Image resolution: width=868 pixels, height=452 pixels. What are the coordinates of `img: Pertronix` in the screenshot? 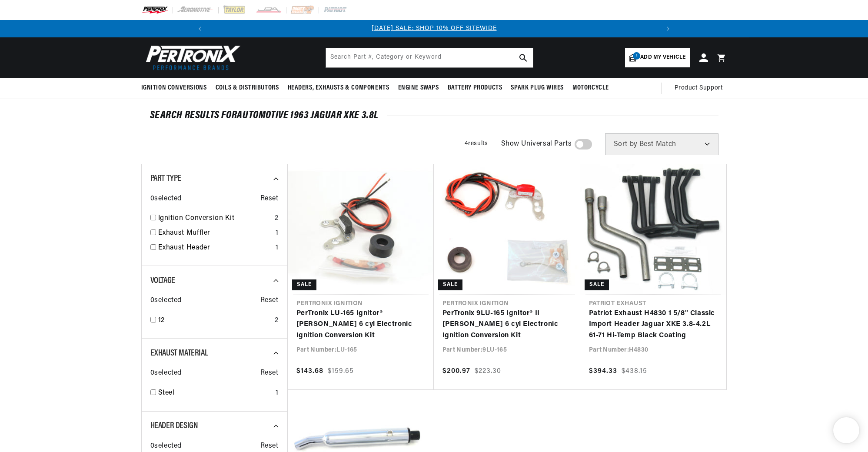 It's located at (191, 57).